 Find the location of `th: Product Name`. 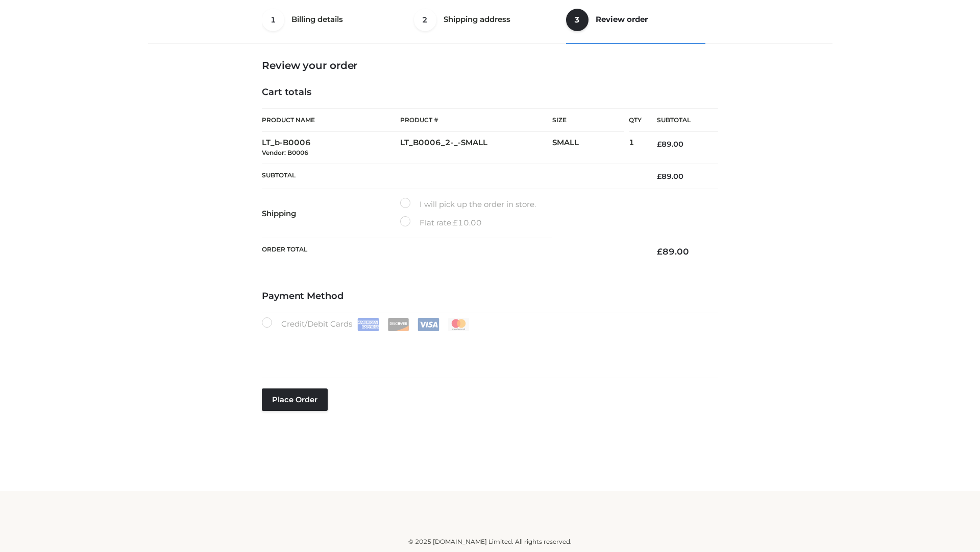

th: Product Name is located at coordinates (331, 120).